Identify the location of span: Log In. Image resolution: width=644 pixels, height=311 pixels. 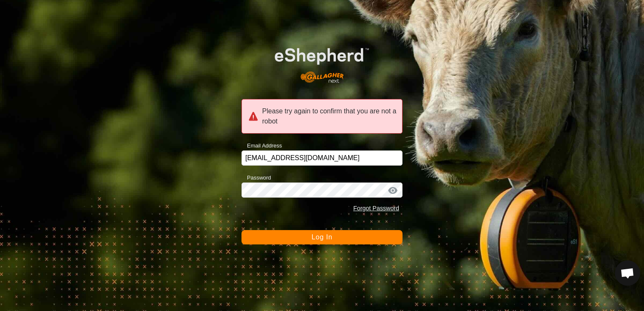
(322, 237).